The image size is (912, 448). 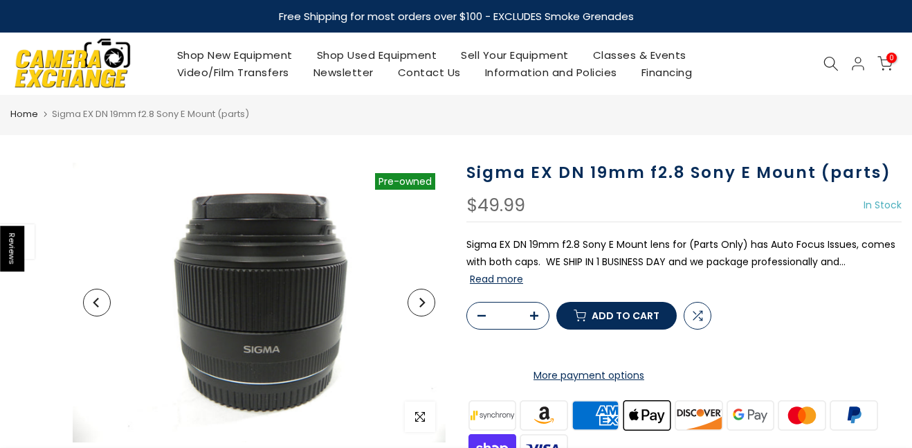 I want to click on img: synchrony, so click(x=492, y=414).